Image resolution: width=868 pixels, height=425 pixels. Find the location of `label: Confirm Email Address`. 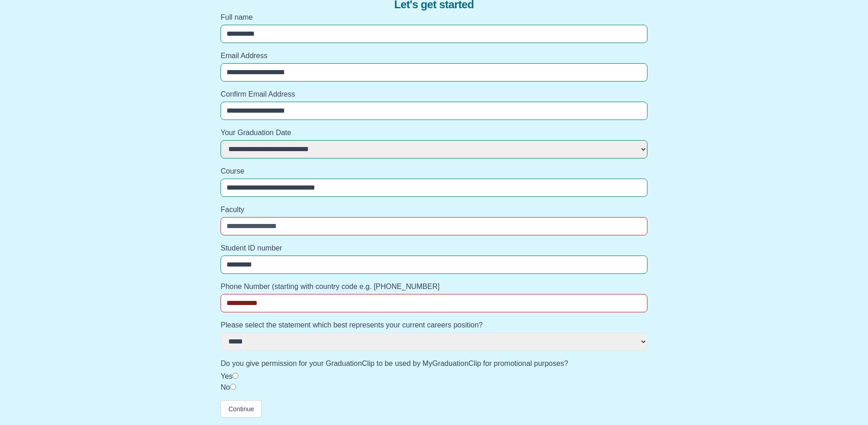

label: Confirm Email Address is located at coordinates (434, 94).